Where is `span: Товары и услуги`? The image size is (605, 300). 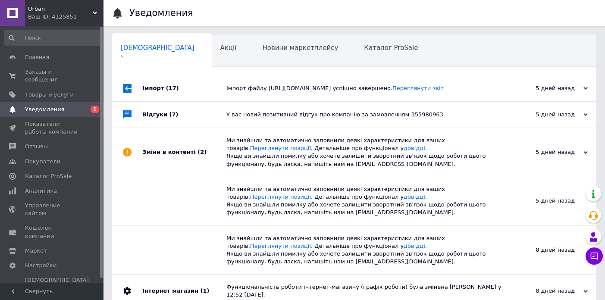 span: Товары и услуги is located at coordinates (49, 95).